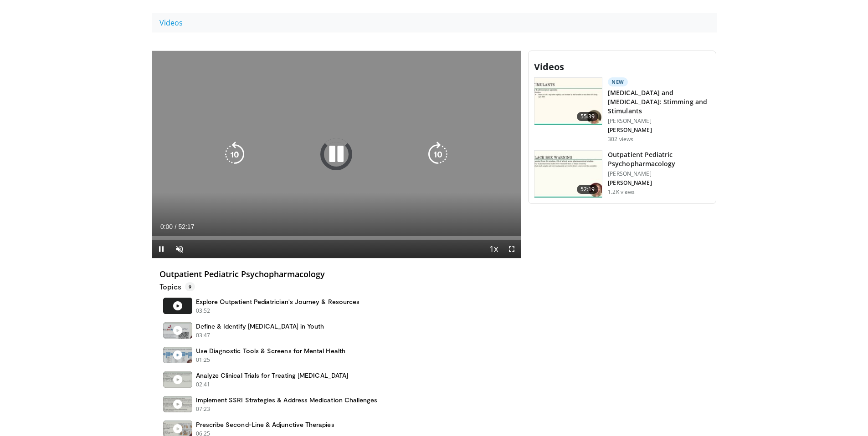 This screenshot has height=436, width=868. What do you see at coordinates (511, 249) in the screenshot?
I see `button: Fullscreen` at bounding box center [511, 249].